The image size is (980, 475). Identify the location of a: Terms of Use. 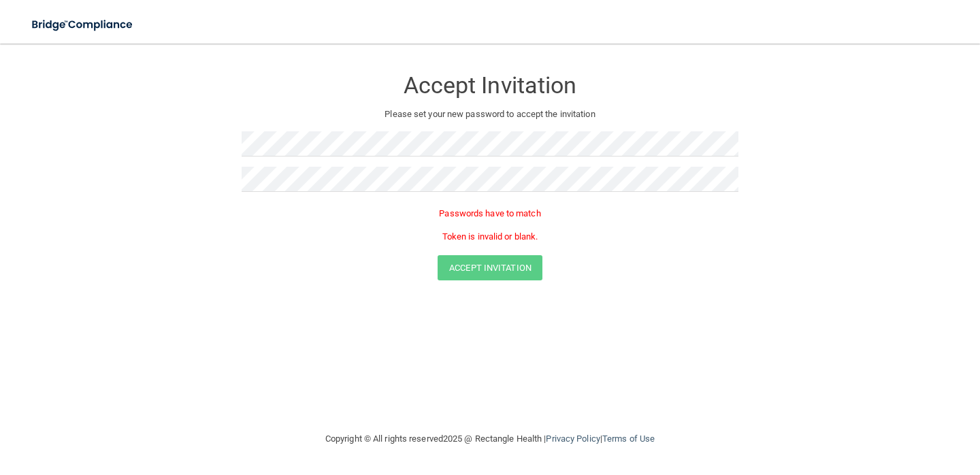
(628, 438).